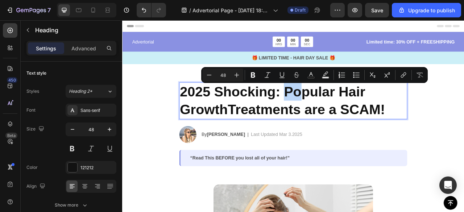 The height and width of the screenshot is (212, 464). Describe the element at coordinates (36, 129) in the screenshot. I see `div: Size` at that location.